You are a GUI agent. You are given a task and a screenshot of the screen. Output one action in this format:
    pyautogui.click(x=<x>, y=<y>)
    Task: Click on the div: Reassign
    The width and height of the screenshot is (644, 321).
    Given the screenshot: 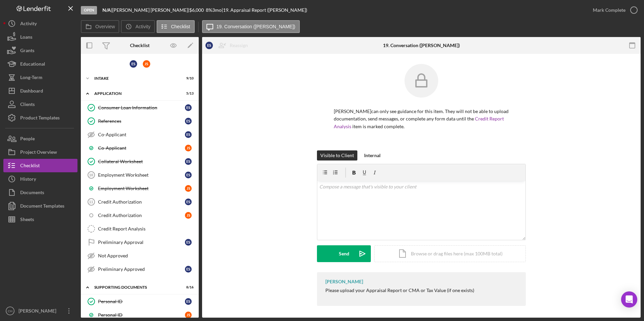 What is the action you would take?
    pyautogui.click(x=239, y=46)
    